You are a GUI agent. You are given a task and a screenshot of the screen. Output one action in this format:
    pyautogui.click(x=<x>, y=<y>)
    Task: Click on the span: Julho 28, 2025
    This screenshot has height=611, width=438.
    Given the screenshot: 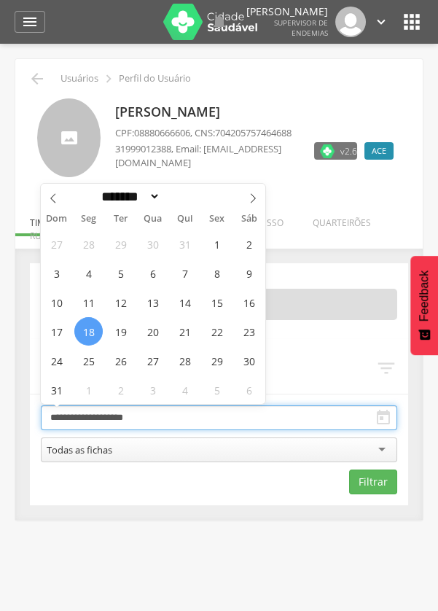 What is the action you would take?
    pyautogui.click(x=88, y=244)
    